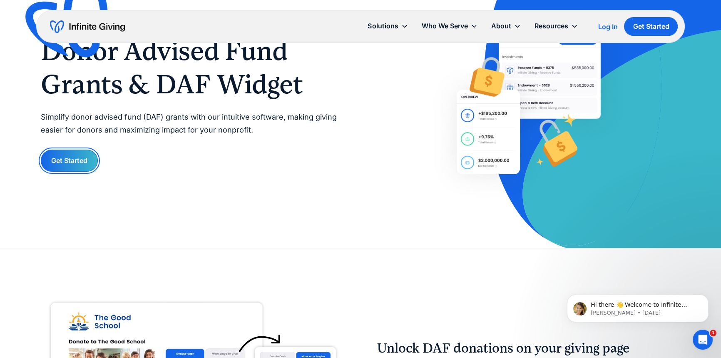 The width and height of the screenshot is (721, 358). What do you see at coordinates (529, 103) in the screenshot?
I see `img: Help donors easily give DAF grants to your nonprofit with Infinite Giving’s Donor Advised Fund so...` at bounding box center [529, 103].